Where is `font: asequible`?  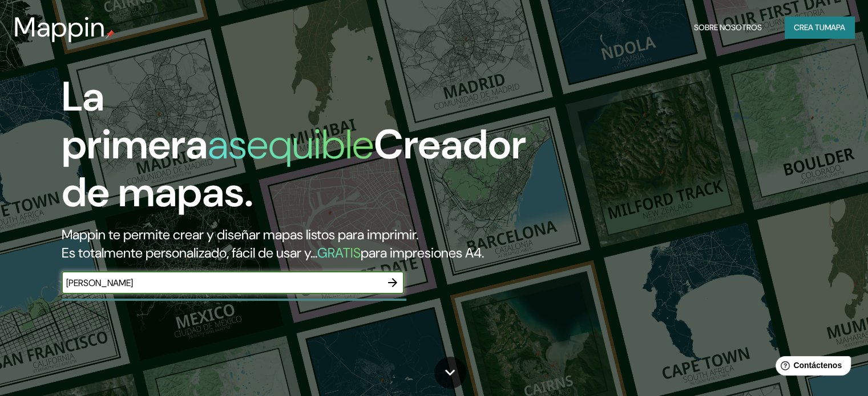
font: asequible is located at coordinates (290, 144).